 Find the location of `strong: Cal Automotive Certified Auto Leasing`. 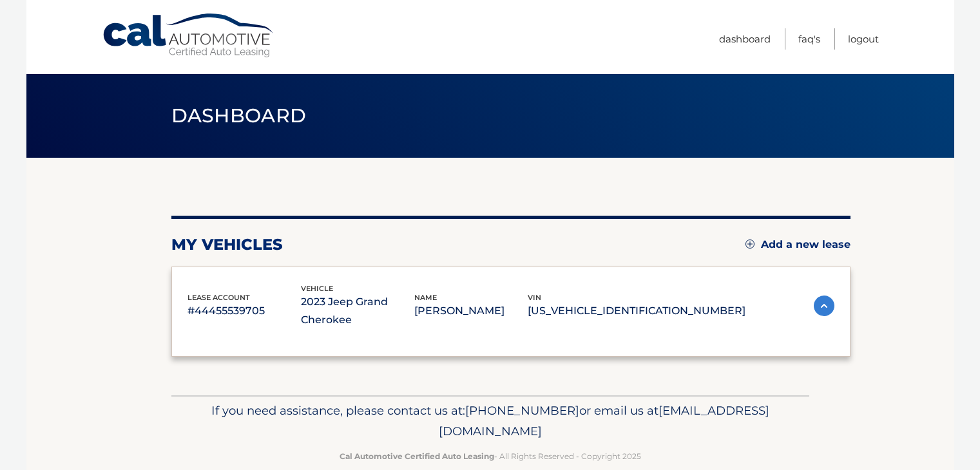

strong: Cal Automotive Certified Auto Leasing is located at coordinates (417, 456).